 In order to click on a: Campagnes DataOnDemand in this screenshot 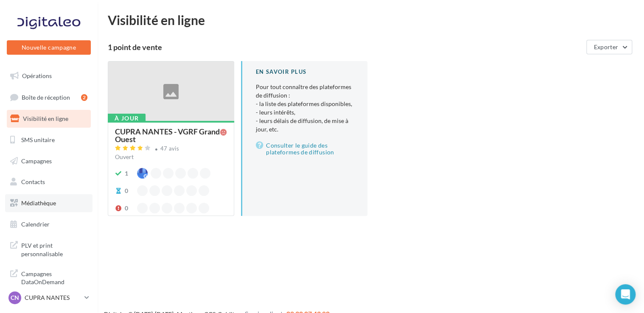, I will do `click(49, 277)`.